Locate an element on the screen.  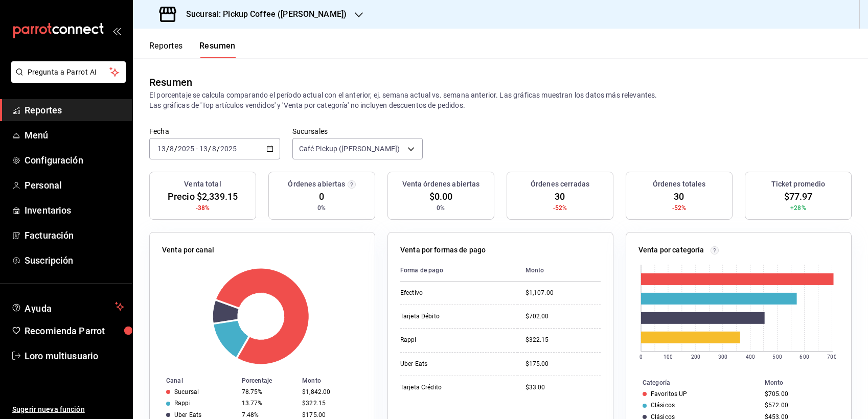
div: Tarjeta Crédito is located at coordinates (451, 387).